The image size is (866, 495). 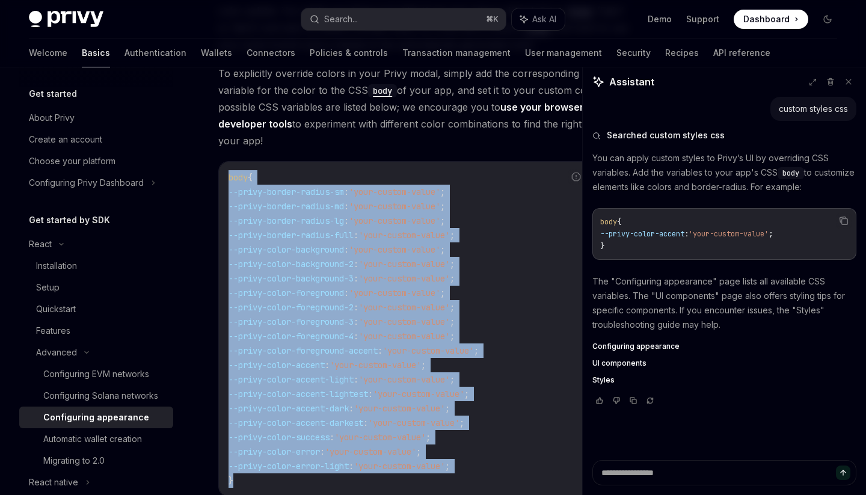 What do you see at coordinates (96, 118) in the screenshot?
I see `a: About Privy` at bounding box center [96, 118].